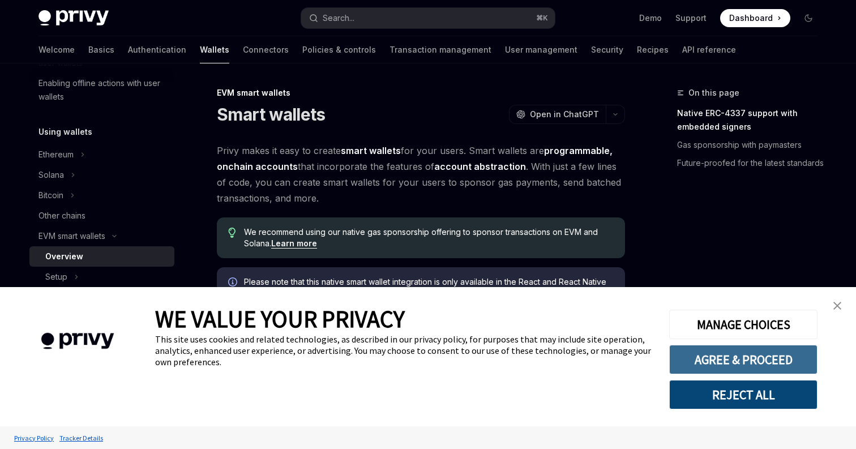  Describe the element at coordinates (480, 166) in the screenshot. I see `a: account abstraction` at that location.